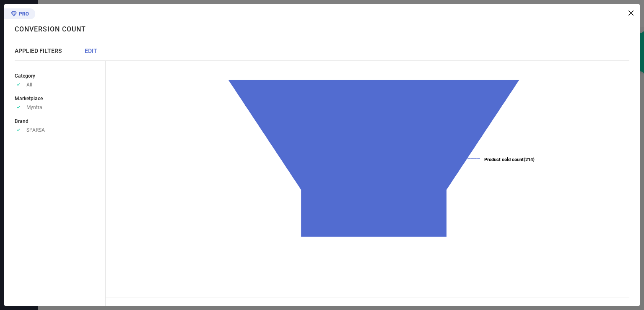 The height and width of the screenshot is (310, 644). Describe the element at coordinates (50, 29) in the screenshot. I see `h1: Conversion Count` at that location.